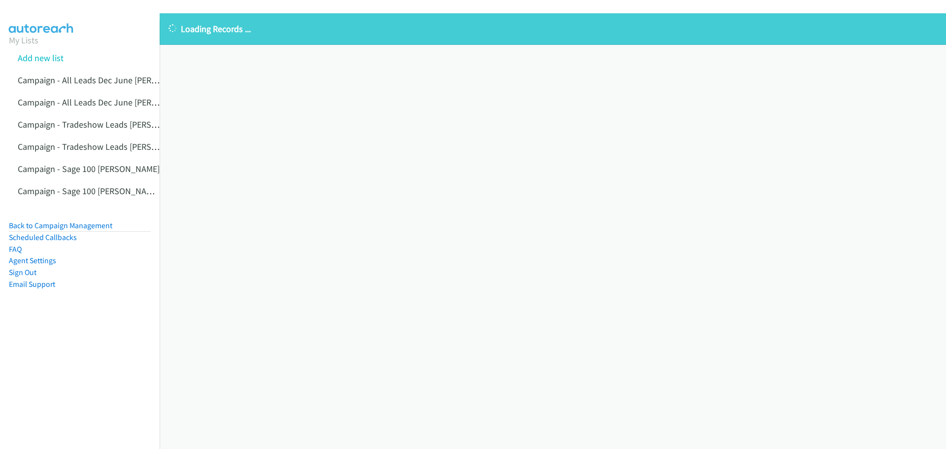 The width and height of the screenshot is (946, 449). I want to click on a: Sign Out, so click(23, 272).